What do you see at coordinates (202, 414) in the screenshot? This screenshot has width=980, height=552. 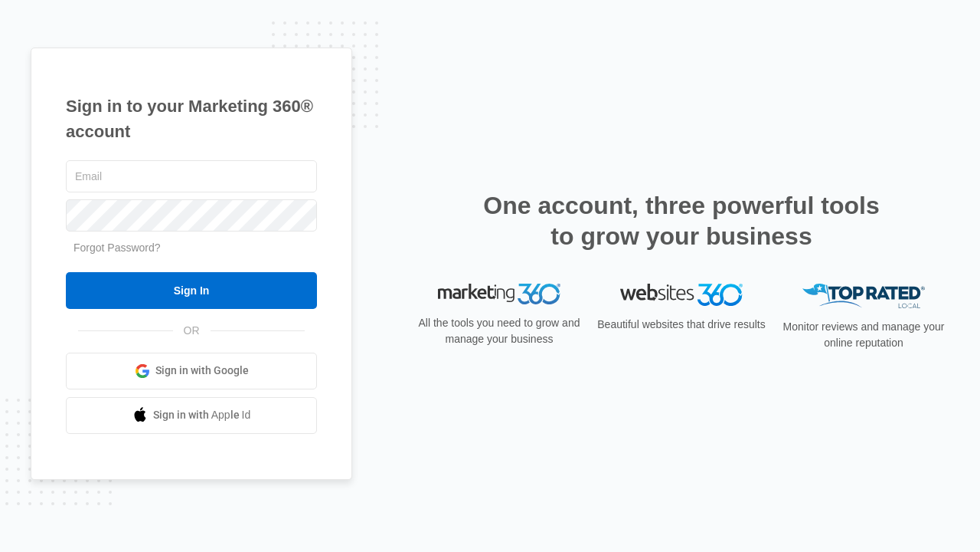 I see `span: Sign in with Apple Id` at bounding box center [202, 414].